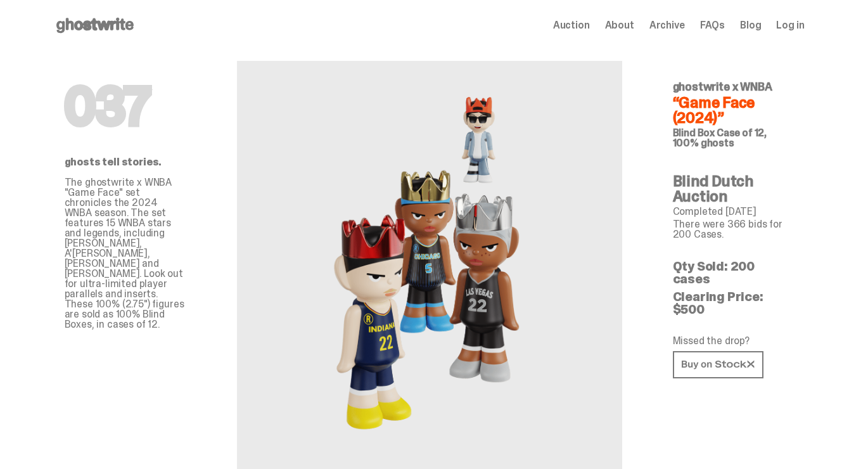 This screenshot has height=469, width=868. Describe the element at coordinates (734, 110) in the screenshot. I see `h4: “Game Face (2024)”` at that location.